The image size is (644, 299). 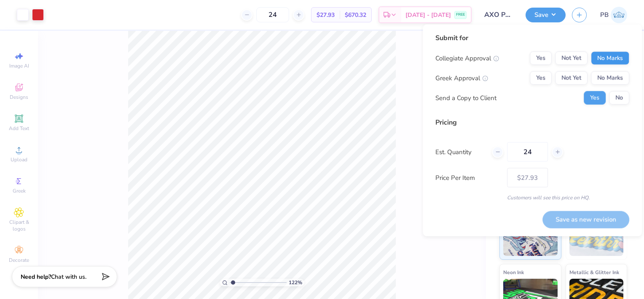 What do you see at coordinates (19, 226) in the screenshot?
I see `span: Clipart & logos` at bounding box center [19, 226].